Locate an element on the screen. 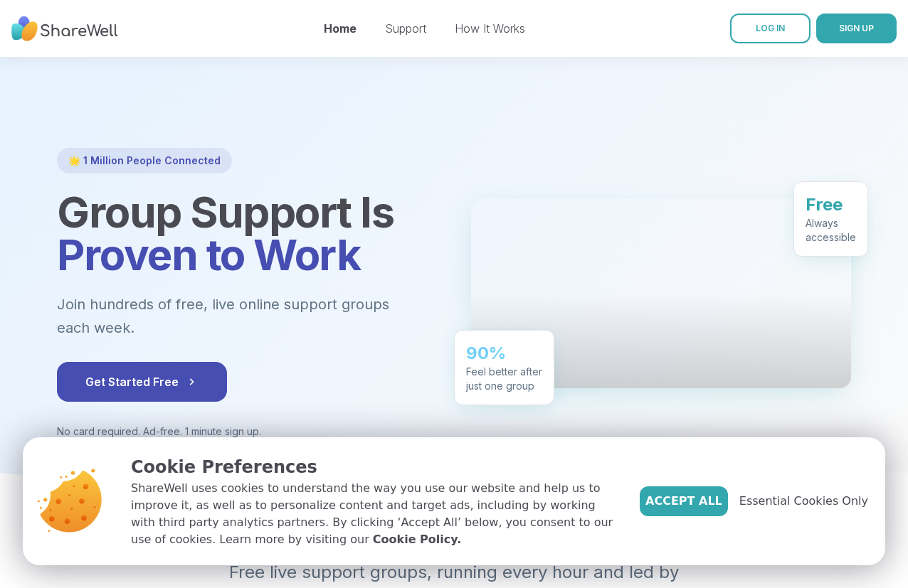 This screenshot has width=908, height=588. img: ShareWell Nav Logo is located at coordinates (64, 28).